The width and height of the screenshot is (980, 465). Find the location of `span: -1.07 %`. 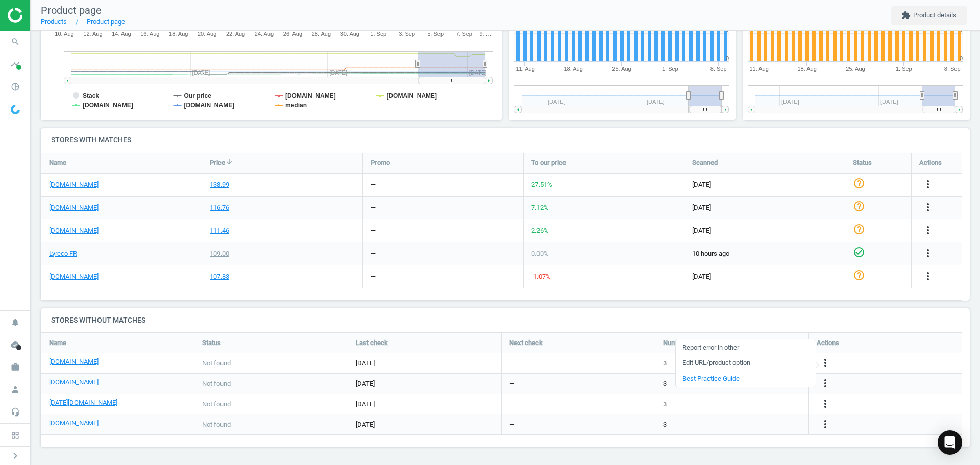

span: -1.07 % is located at coordinates (541, 276).